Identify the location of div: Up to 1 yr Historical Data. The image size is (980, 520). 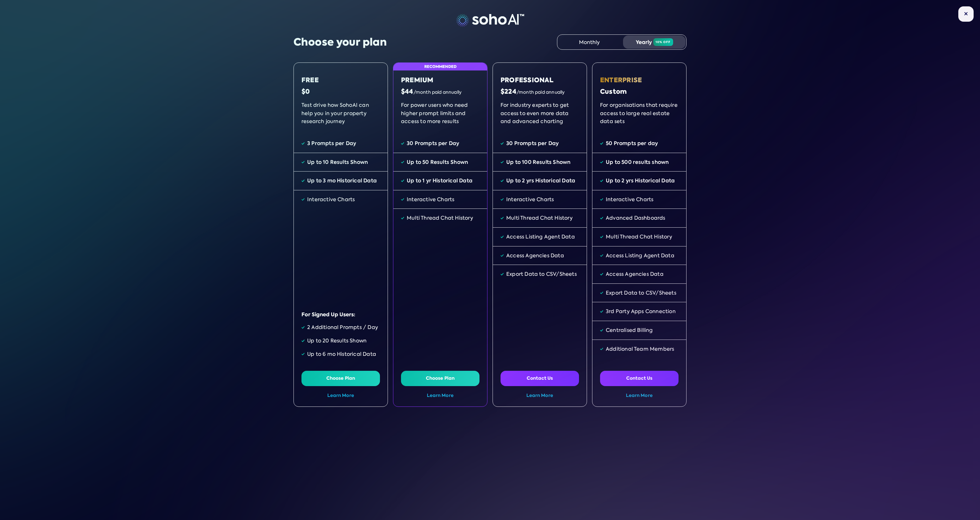
(440, 181).